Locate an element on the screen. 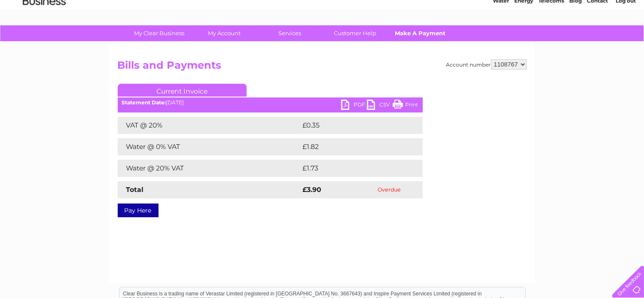 This screenshot has width=644, height=298. a: Customer Help is located at coordinates (355, 33).